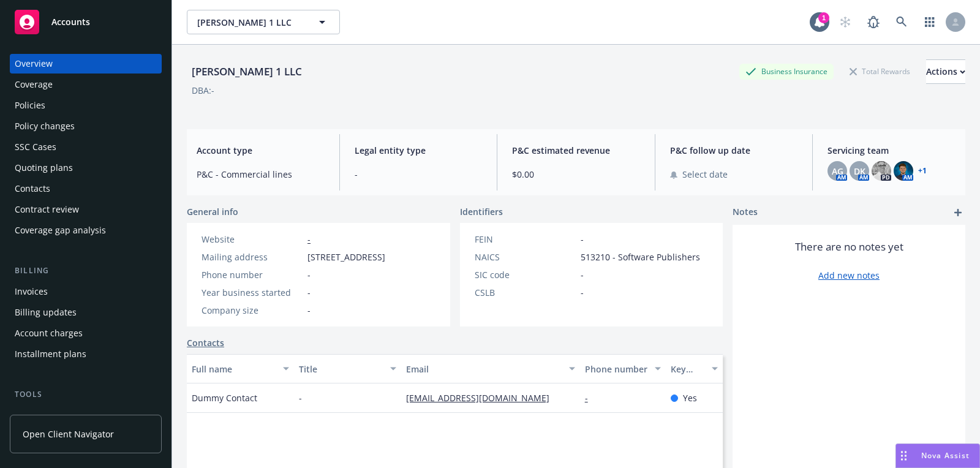 Image resolution: width=980 pixels, height=468 pixels. Describe the element at coordinates (86, 64) in the screenshot. I see `a: Overview` at that location.